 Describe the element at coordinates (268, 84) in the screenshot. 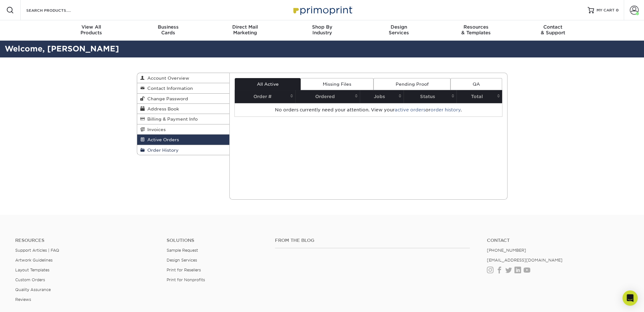

I see `a: All Active` at that location.